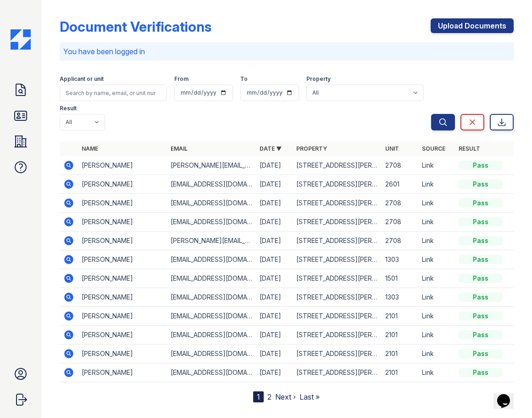 The height and width of the screenshot is (418, 532). I want to click on a: Next ›, so click(285, 397).